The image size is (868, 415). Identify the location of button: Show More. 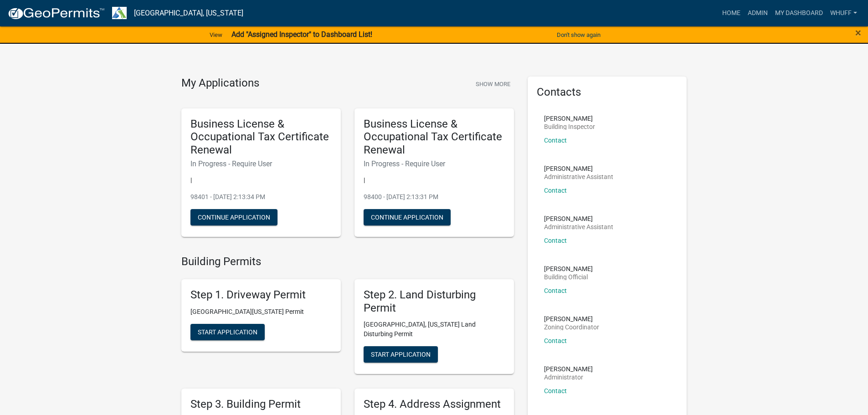
(493, 84).